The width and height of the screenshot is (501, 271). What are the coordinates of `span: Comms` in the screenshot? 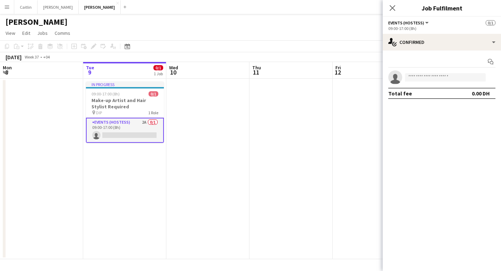 It's located at (62, 33).